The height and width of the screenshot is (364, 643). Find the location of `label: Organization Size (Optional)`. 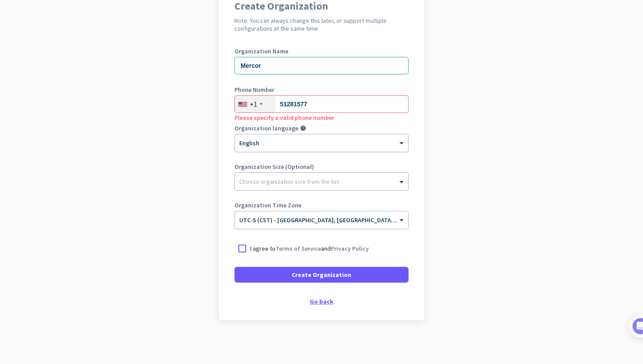

label: Organization Size (Optional) is located at coordinates (321, 167).